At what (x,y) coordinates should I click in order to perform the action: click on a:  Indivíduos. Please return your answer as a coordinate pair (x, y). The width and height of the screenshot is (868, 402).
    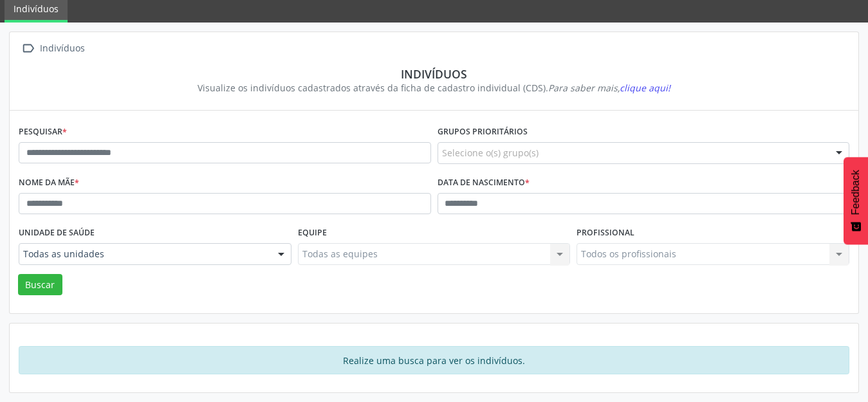
    Looking at the image, I should click on (53, 48).